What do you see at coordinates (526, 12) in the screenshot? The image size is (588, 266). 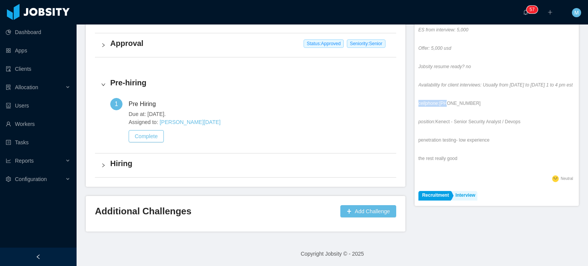 I see `i: icon: bell` at bounding box center [526, 12].